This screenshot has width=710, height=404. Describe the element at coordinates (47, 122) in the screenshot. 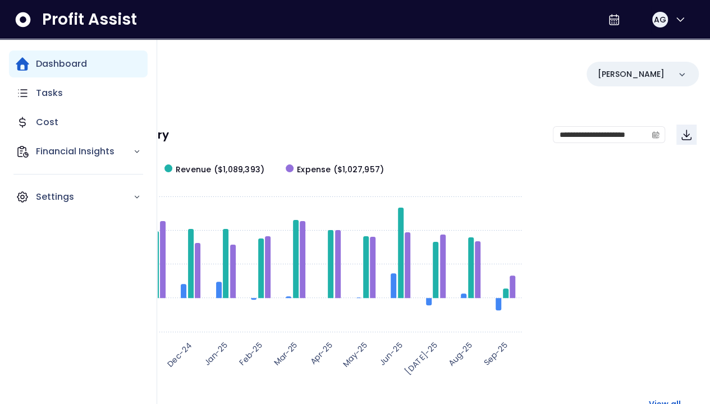

I see `p: Cost` at that location.